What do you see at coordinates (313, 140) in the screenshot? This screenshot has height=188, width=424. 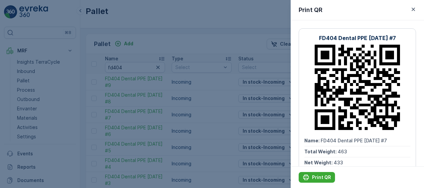 I see `span: Name :` at bounding box center [313, 140].